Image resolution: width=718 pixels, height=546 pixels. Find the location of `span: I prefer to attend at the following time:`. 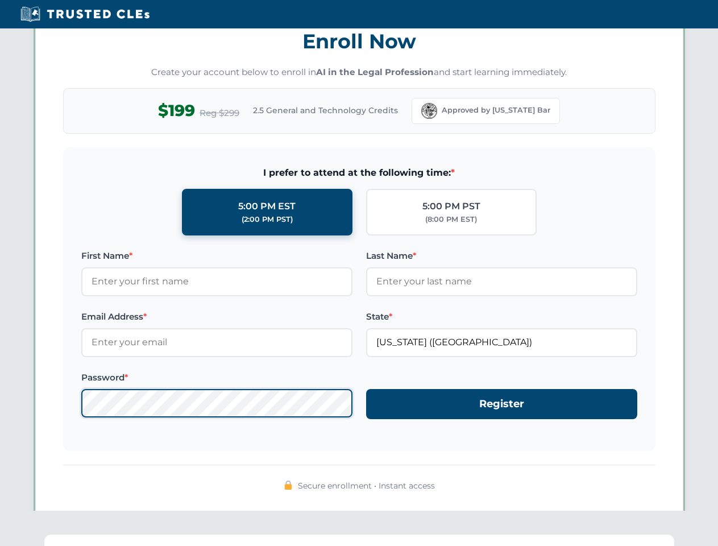

span: I prefer to attend at the following time: is located at coordinates (359, 173).